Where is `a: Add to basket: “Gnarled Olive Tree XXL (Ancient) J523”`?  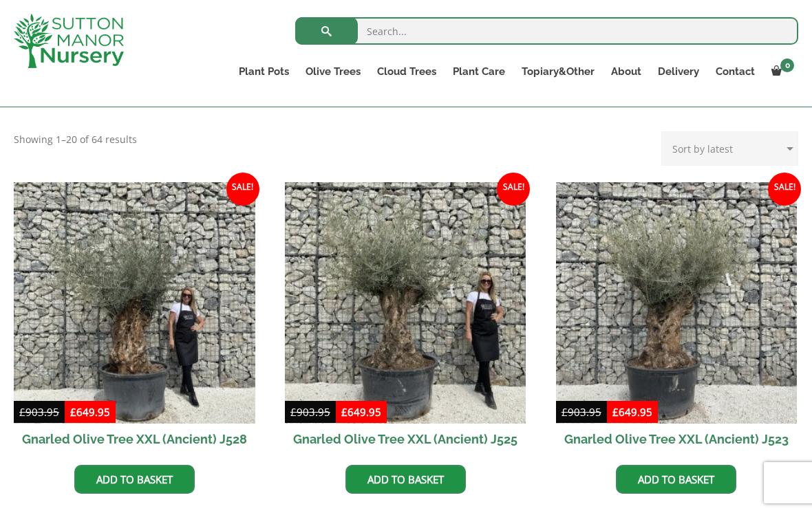
a: Add to basket: “Gnarled Olive Tree XXL (Ancient) J523” is located at coordinates (676, 479).